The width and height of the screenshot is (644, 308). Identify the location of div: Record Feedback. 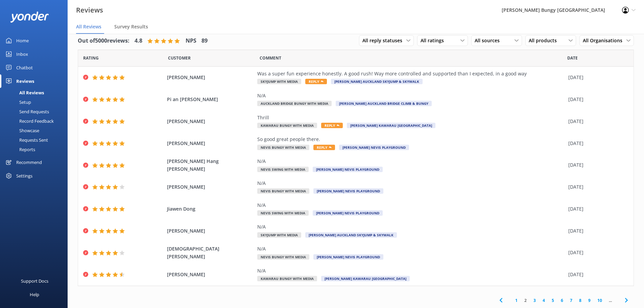
(29, 121).